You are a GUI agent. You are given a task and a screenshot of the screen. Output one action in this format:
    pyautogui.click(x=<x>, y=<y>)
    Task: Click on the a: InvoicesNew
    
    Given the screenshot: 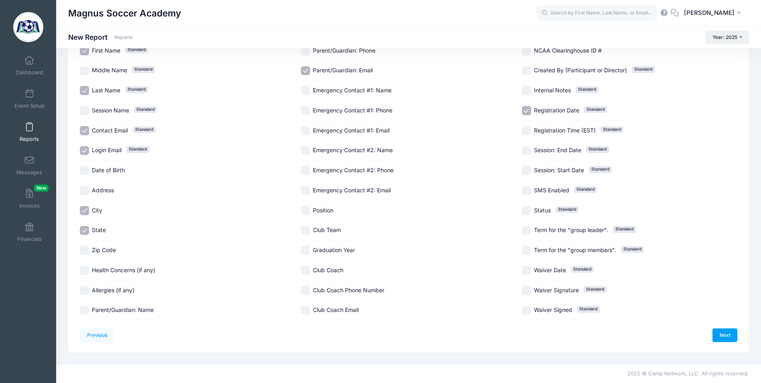 What is the action you would take?
    pyautogui.click(x=29, y=199)
    